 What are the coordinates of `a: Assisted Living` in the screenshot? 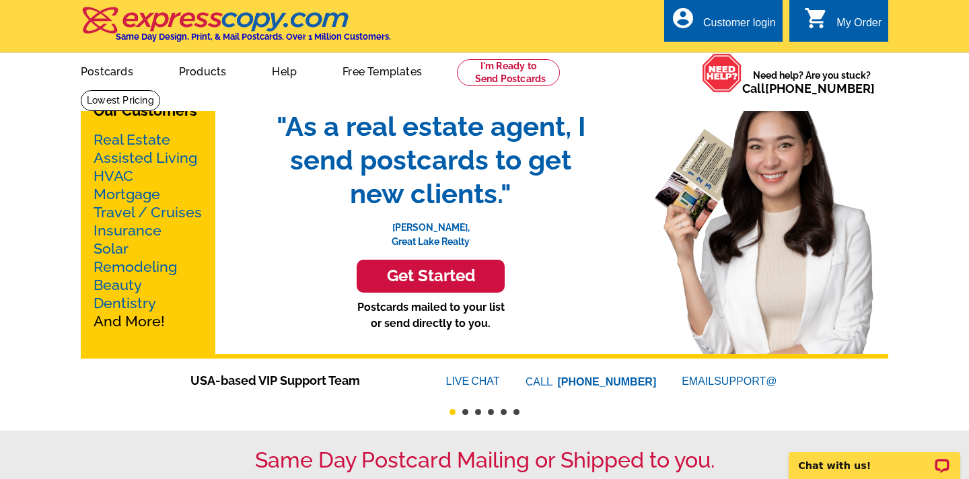 It's located at (145, 157).